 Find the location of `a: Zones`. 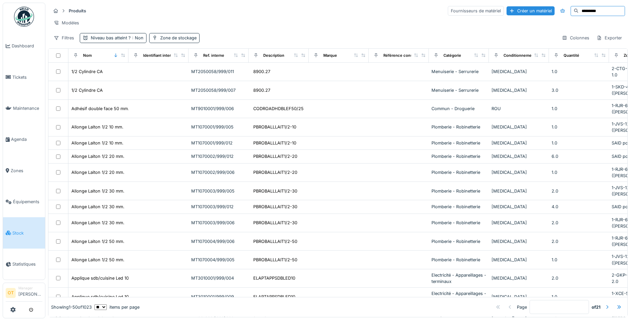

a: Zones is located at coordinates (24, 171).